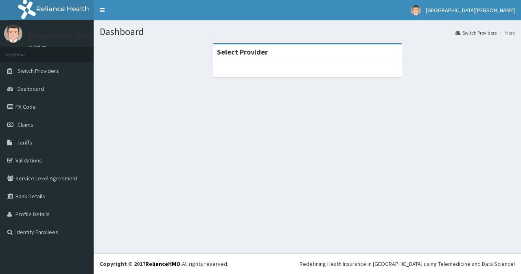 The height and width of the screenshot is (274, 521). Describe the element at coordinates (242, 52) in the screenshot. I see `strong: Select Provider` at that location.